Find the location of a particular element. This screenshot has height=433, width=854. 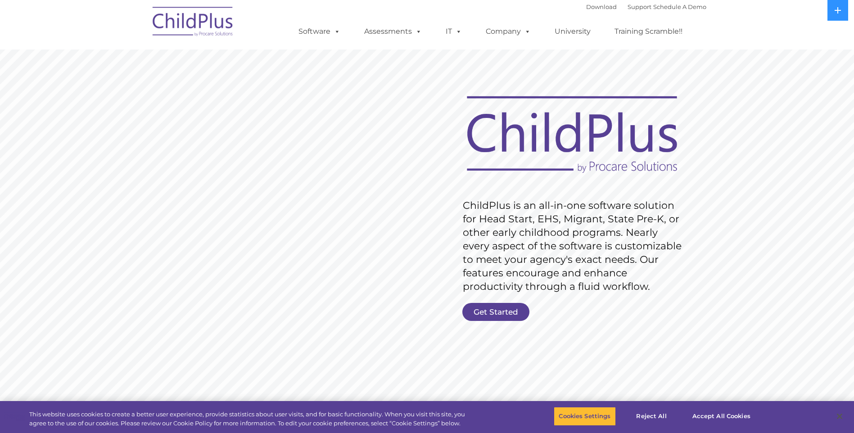

button: Close is located at coordinates (840, 417).